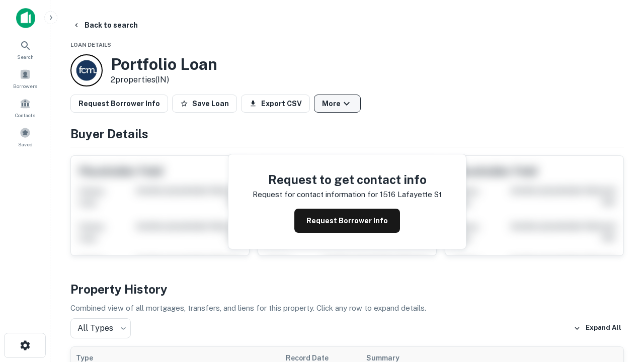  I want to click on div: Borrowers, so click(25, 78).